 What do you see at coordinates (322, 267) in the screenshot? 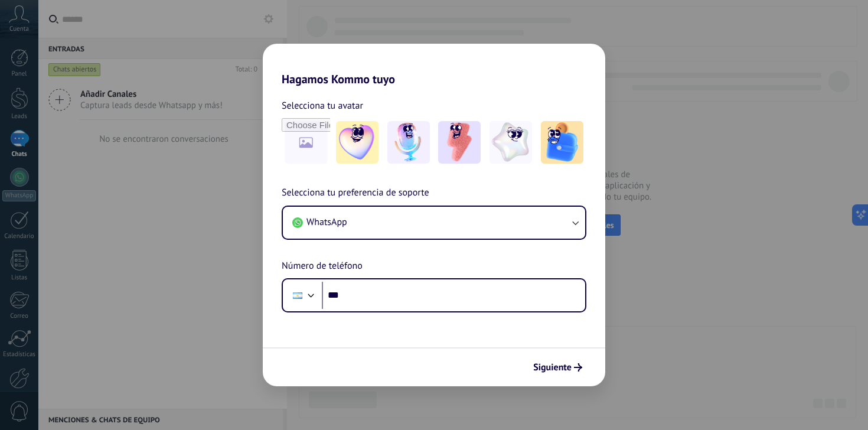
I see `span: Número de teléfono` at bounding box center [322, 267].